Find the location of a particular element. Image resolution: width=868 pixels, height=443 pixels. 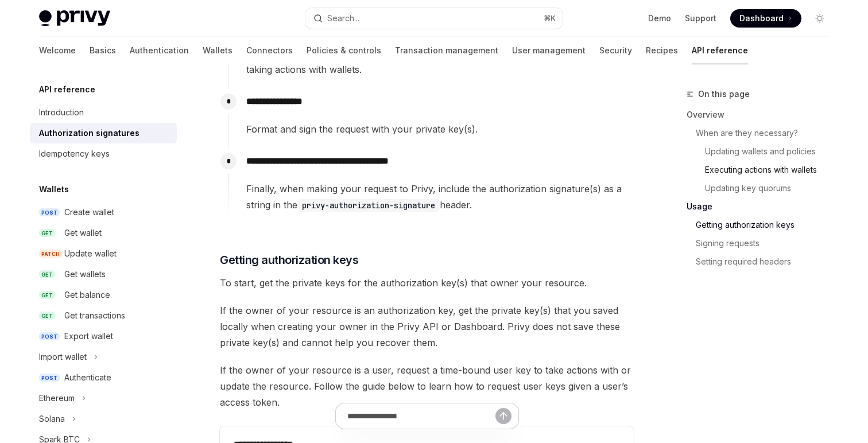

div: Update wallet is located at coordinates (90, 254).